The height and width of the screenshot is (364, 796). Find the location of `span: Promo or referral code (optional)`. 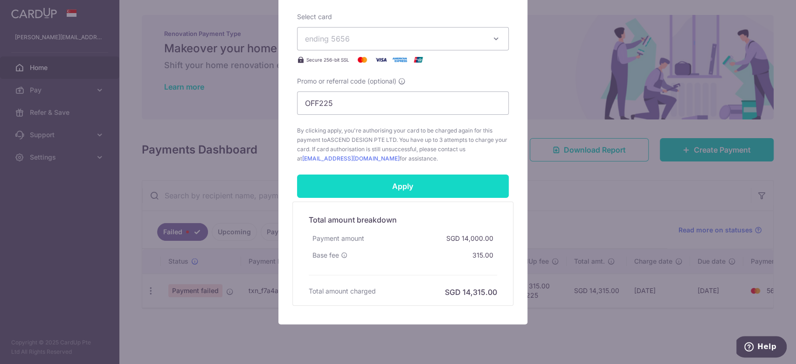

span: Promo or referral code (optional) is located at coordinates (346, 81).